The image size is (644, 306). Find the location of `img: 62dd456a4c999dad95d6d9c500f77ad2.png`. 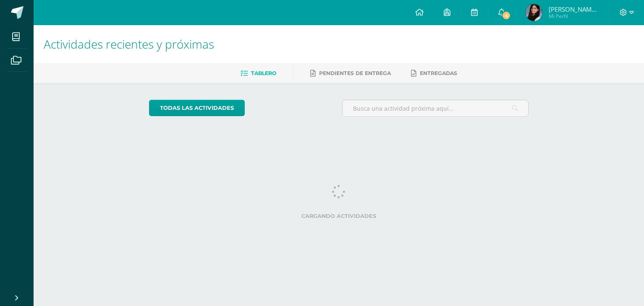

img: 62dd456a4c999dad95d6d9c500f77ad2.png is located at coordinates (534, 12).